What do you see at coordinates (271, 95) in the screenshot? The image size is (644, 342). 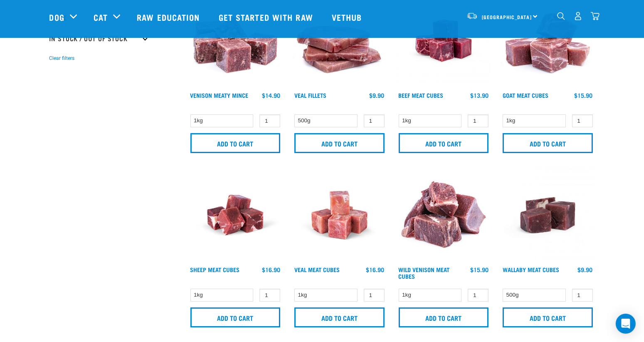 I see `div: $14.90` at bounding box center [271, 95].